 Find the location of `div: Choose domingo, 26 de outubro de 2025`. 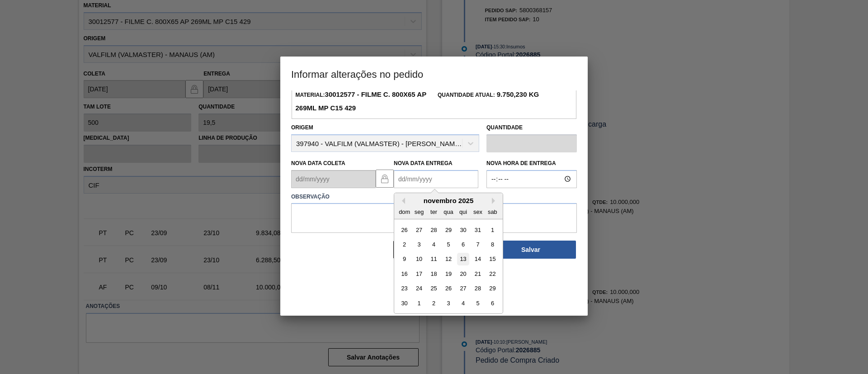

div: Choose domingo, 26 de outubro de 2025 is located at coordinates (404, 229).